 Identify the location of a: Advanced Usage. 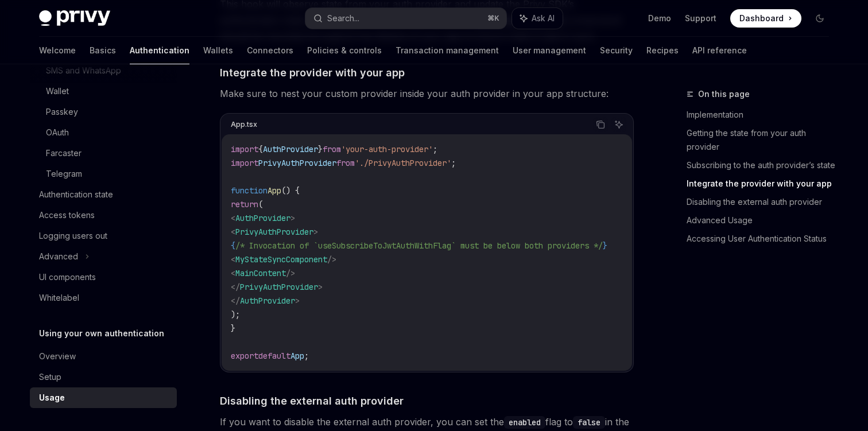
(763, 220).